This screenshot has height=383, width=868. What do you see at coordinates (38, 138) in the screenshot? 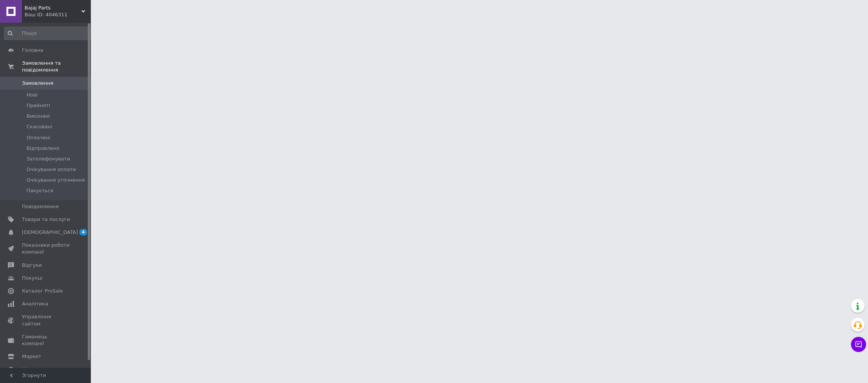
I see `span: Оплачені` at bounding box center [38, 138].